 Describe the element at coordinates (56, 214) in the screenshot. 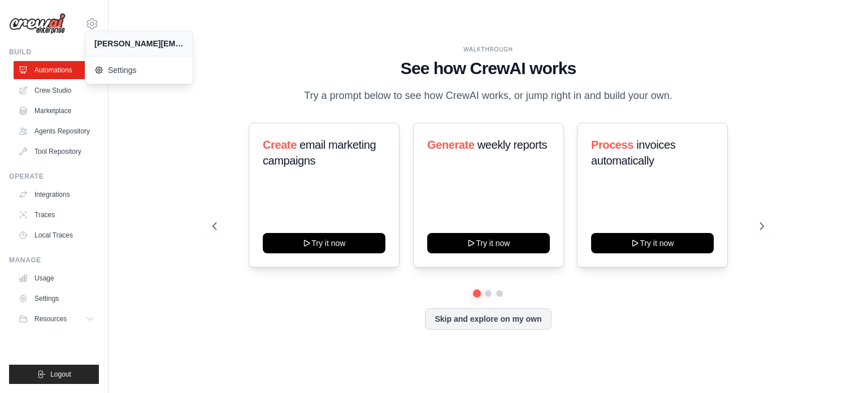

I see `a: Traces` at that location.